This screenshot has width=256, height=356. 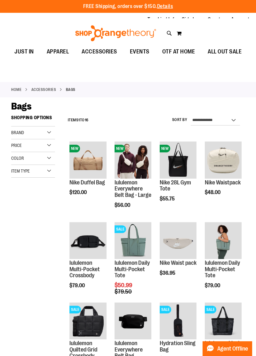 What do you see at coordinates (178, 346) in the screenshot?
I see `a: Hydration Sling Bag` at bounding box center [178, 346].